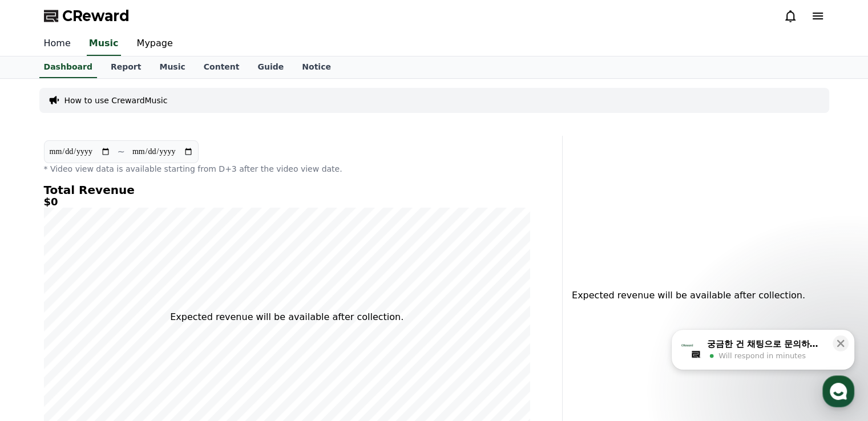 This screenshot has height=421, width=868. I want to click on span: Settings, so click(183, 348).